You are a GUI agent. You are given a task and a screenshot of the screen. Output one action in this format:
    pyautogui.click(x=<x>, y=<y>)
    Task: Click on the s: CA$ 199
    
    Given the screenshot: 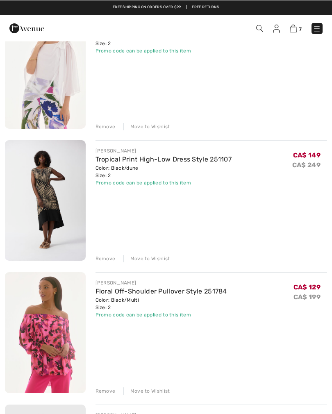 What is the action you would take?
    pyautogui.click(x=307, y=296)
    